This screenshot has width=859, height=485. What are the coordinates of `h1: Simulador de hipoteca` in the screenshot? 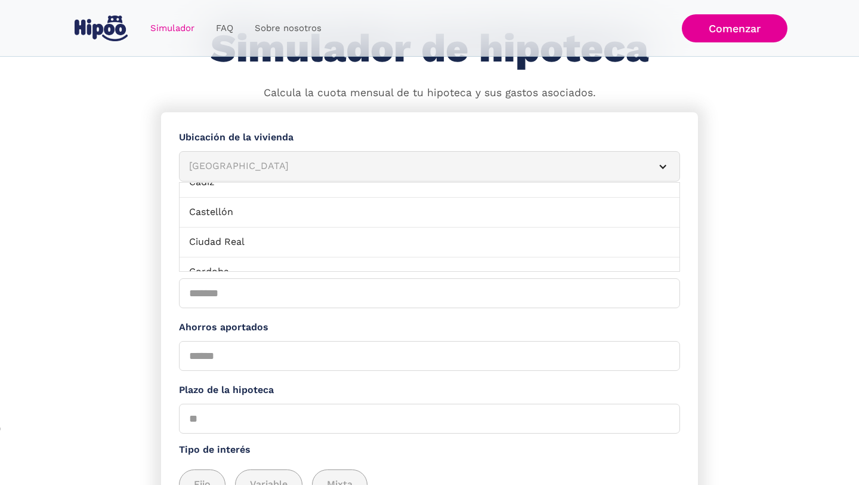 It's located at (430, 48).